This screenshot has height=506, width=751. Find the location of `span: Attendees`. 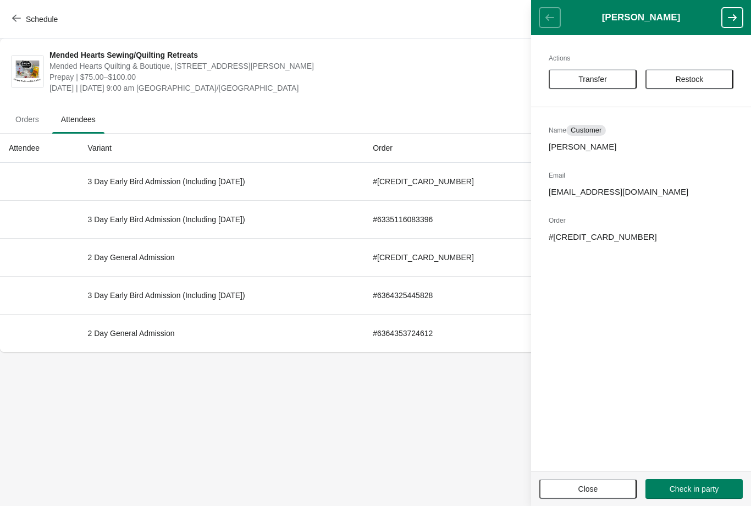

span: Attendees is located at coordinates (78, 119).